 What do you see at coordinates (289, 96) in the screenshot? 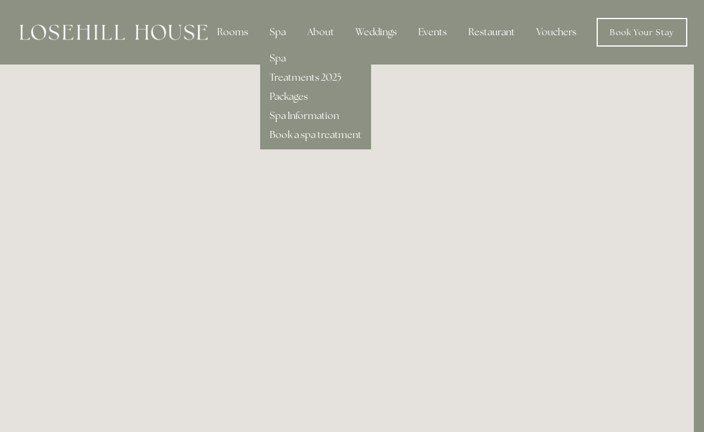
I see `a: Packages` at bounding box center [289, 96].